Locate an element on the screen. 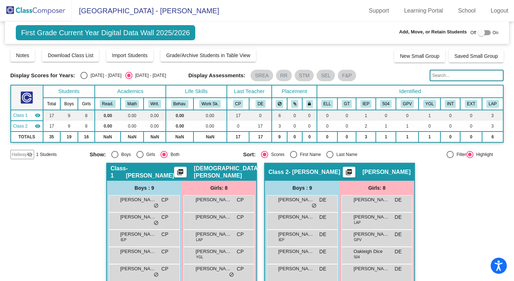 This screenshot has height=281, width=514. span: Sort: is located at coordinates (249, 154).